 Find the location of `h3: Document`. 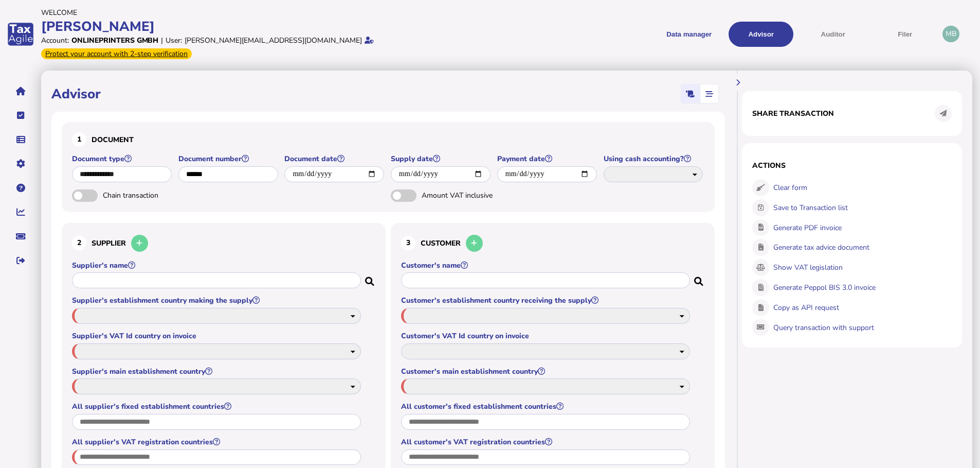

h3: Document is located at coordinates (388, 139).